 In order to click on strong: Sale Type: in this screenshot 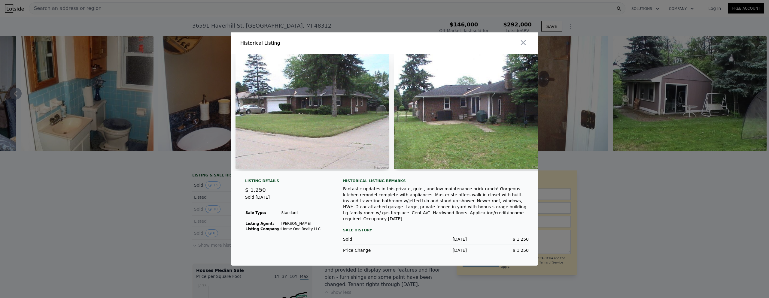, I will do `click(256, 213)`.